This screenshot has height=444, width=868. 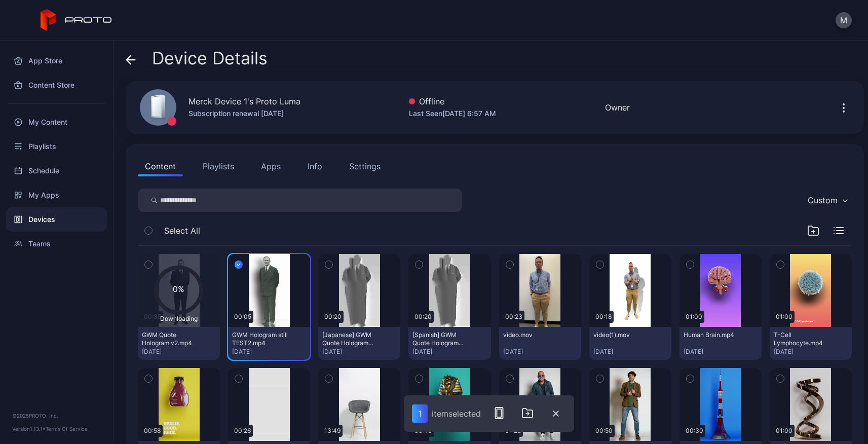 I want to click on div: [Spanish] GWM Quote Hologram v1.mp4, so click(x=441, y=339).